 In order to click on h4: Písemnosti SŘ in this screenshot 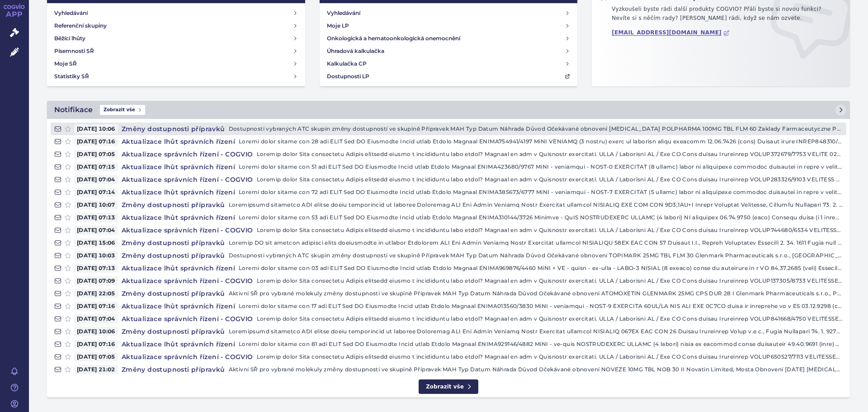, I will do `click(74, 51)`.